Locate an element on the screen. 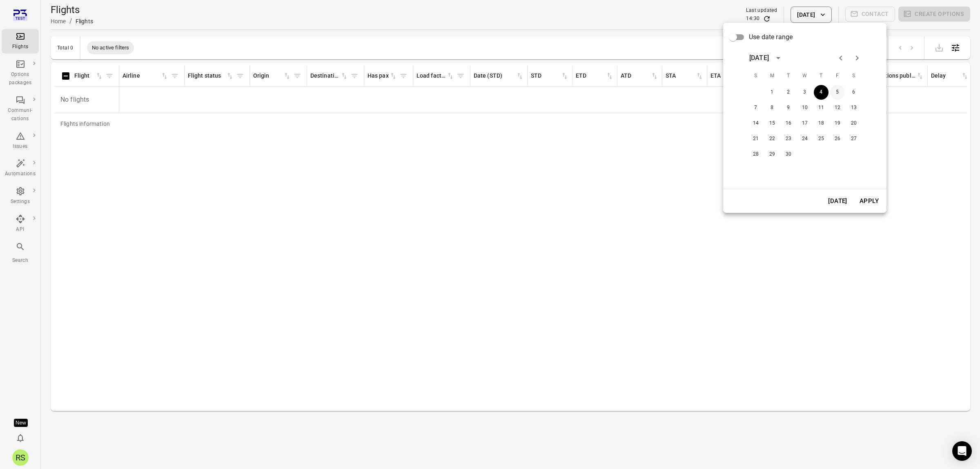 The image size is (980, 469). button: 1 is located at coordinates (772, 92).